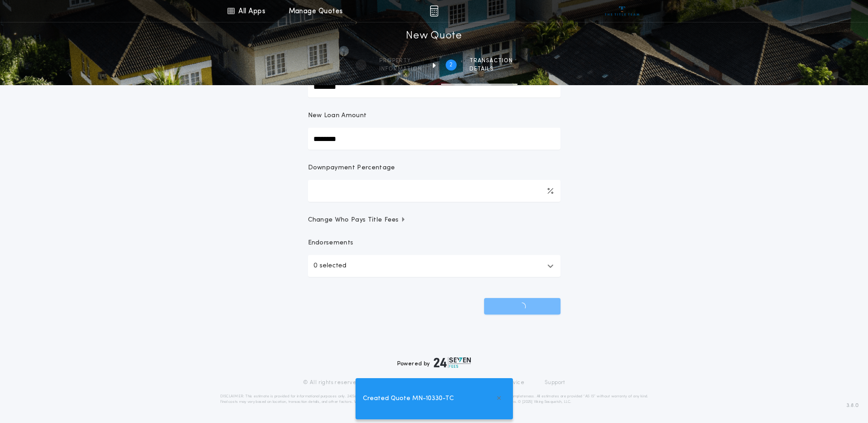 Image resolution: width=868 pixels, height=423 pixels. What do you see at coordinates (408, 399) in the screenshot?
I see `span: Created Quote MN-10330-TC` at bounding box center [408, 399].